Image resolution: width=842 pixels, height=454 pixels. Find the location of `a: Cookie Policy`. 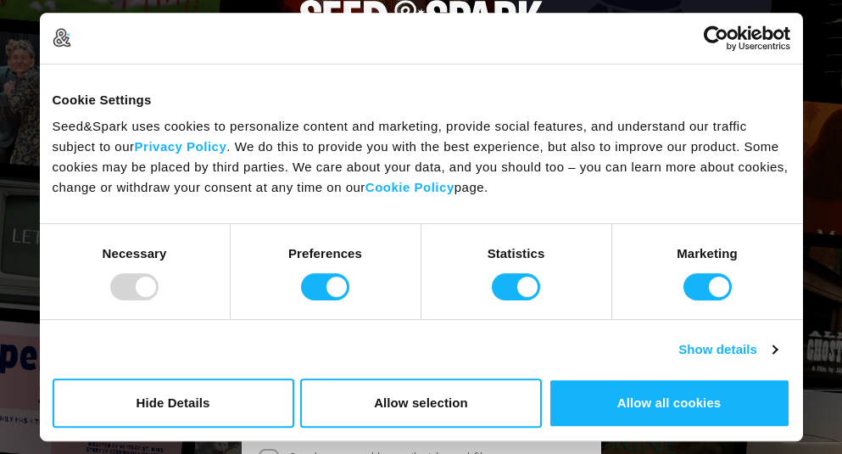

a: Cookie Policy is located at coordinates (410, 187).